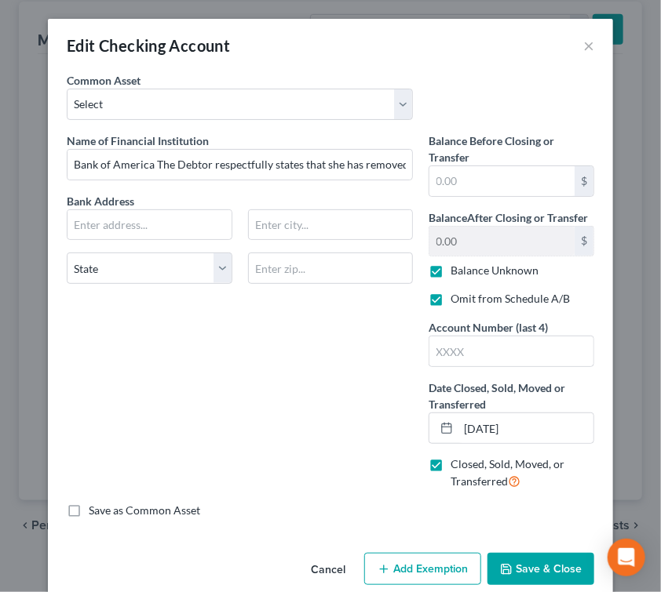  Describe the element at coordinates (149, 225) in the screenshot. I see `input: Enter address...` at that location.